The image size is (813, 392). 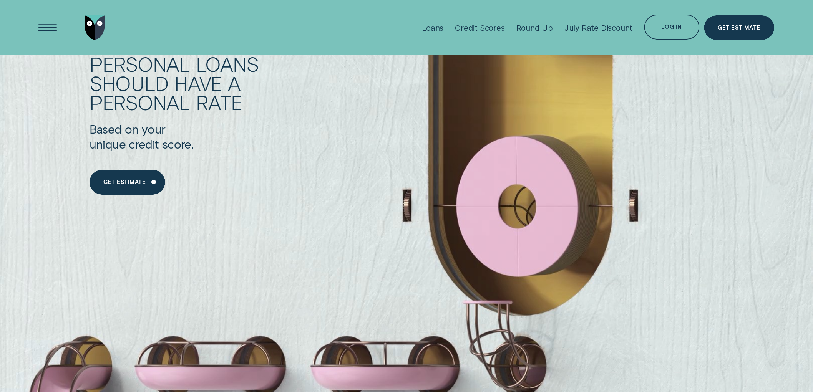 I want to click on div: credit, so click(x=144, y=144).